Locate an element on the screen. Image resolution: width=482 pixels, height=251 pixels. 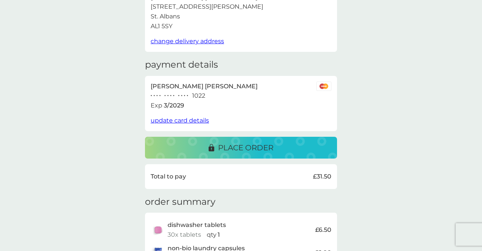
p: £31.50 is located at coordinates (322, 177).